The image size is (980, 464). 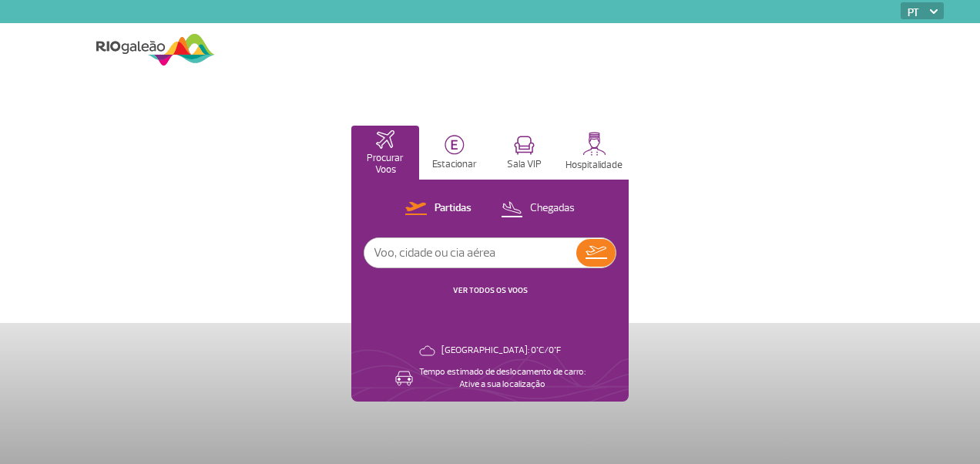 What do you see at coordinates (594, 165) in the screenshot?
I see `p: Hospitalidade` at bounding box center [594, 165].